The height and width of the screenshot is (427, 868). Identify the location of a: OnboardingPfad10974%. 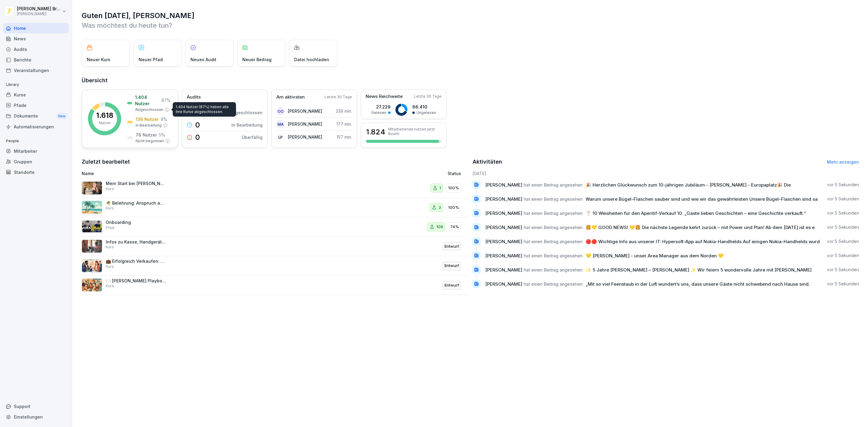
(275, 227).